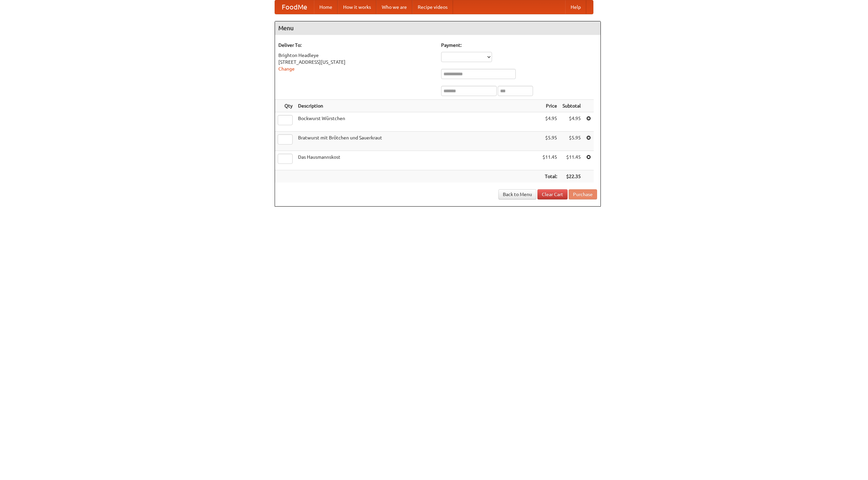 The width and height of the screenshot is (868, 480). What do you see at coordinates (285, 106) in the screenshot?
I see `th: Qty` at bounding box center [285, 106].